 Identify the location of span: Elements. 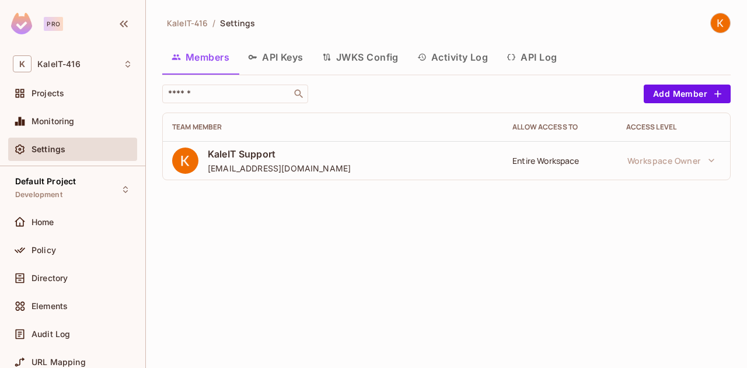
(50, 306).